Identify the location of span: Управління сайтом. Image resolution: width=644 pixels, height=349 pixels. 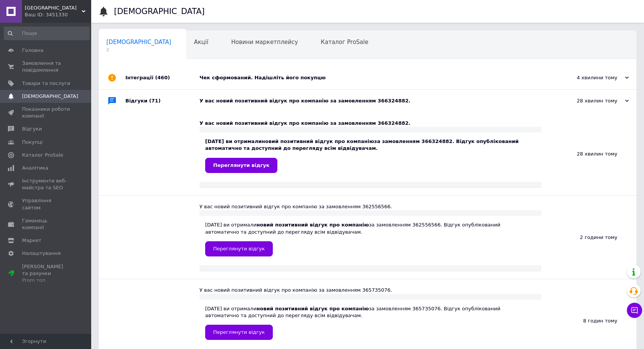
(46, 204).